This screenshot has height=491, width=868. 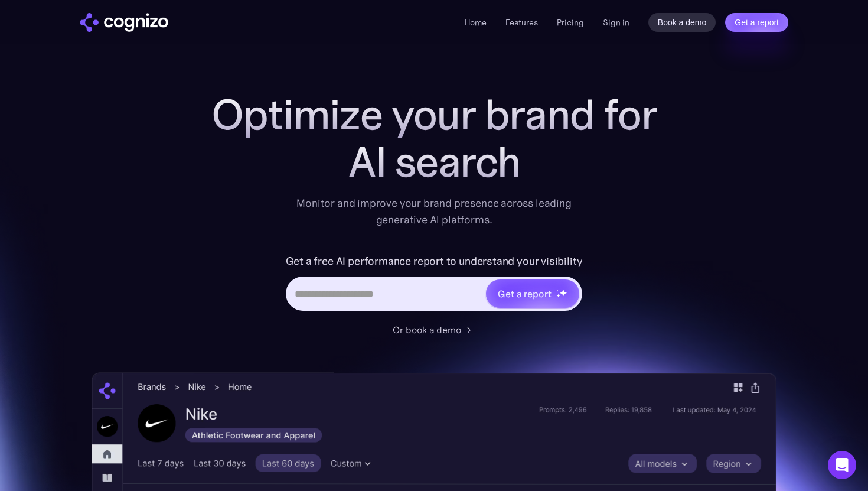 I want to click on a: Sign in, so click(x=616, y=23).